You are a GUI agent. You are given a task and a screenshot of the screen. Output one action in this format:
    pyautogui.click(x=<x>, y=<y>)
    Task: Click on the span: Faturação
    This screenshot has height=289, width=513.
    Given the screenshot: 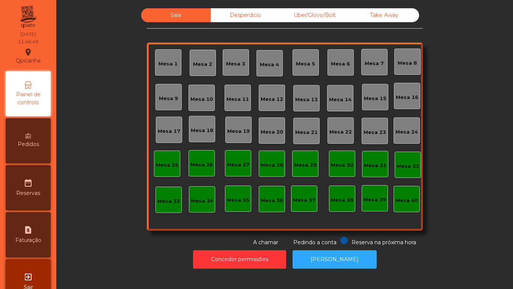 What is the action you would take?
    pyautogui.click(x=28, y=240)
    